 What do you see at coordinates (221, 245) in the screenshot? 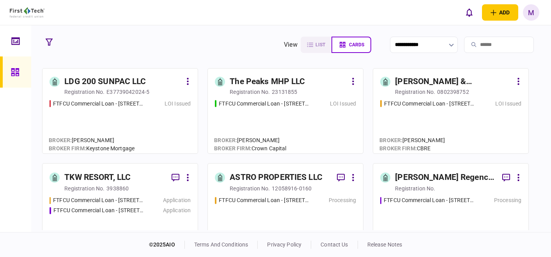
I see `a: terms and conditions` at bounding box center [221, 245].